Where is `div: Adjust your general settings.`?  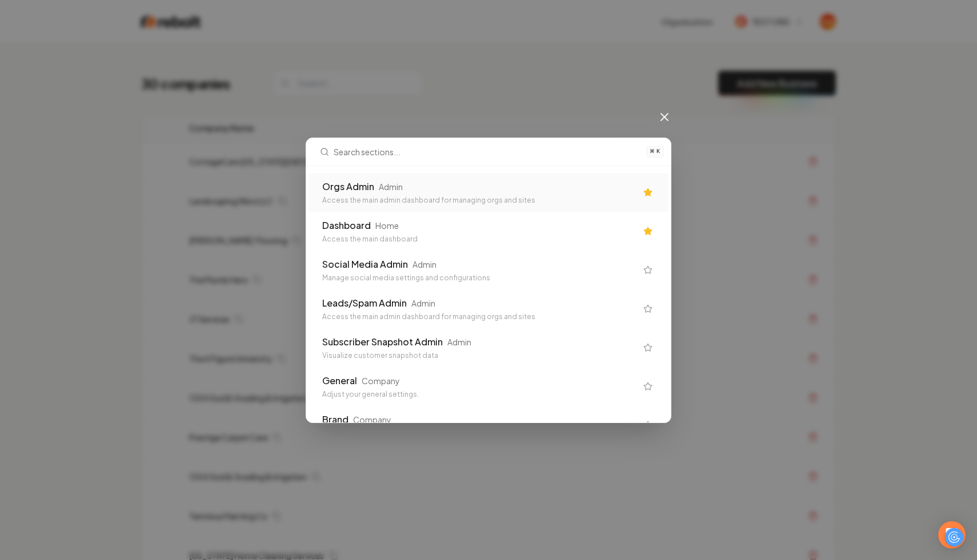
div: Adjust your general settings. is located at coordinates (479, 395).